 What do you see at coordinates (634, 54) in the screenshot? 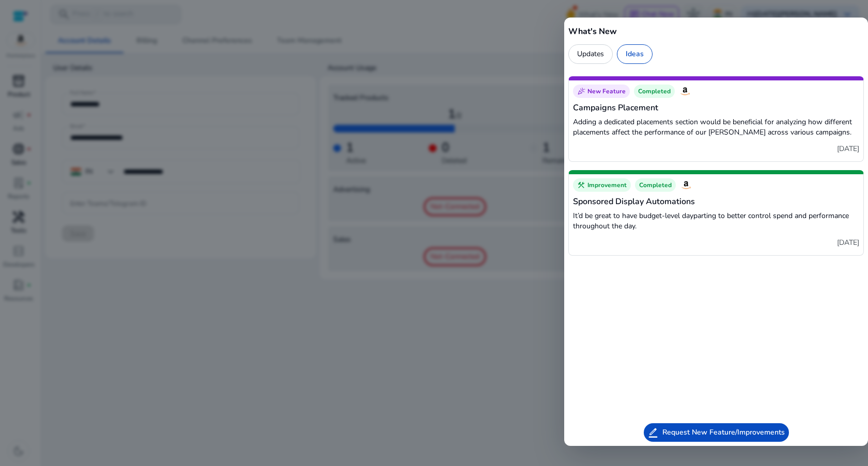
I see `div: Ideas` at bounding box center [634, 54].